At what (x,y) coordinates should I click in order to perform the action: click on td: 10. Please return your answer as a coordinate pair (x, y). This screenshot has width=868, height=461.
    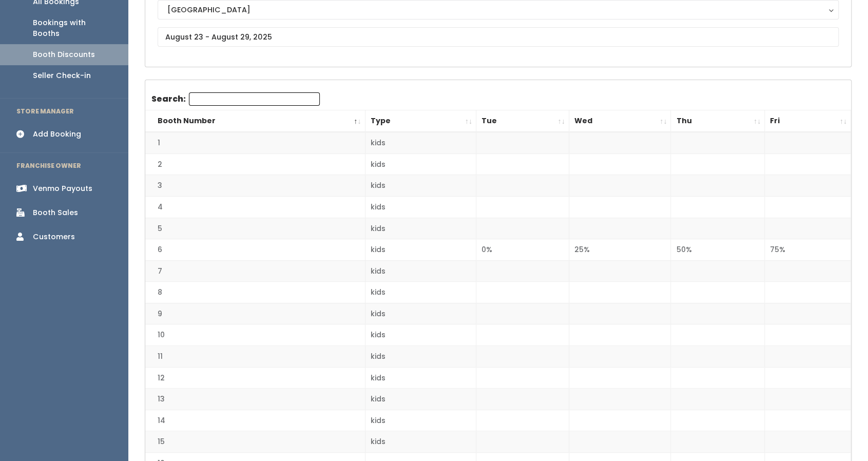
    Looking at the image, I should click on (255, 335).